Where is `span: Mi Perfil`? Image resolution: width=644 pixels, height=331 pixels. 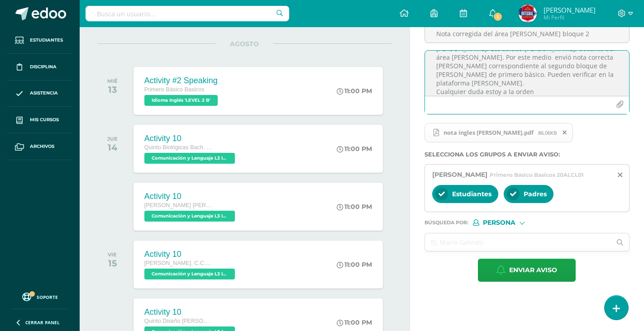 span: Mi Perfil is located at coordinates (569, 17).